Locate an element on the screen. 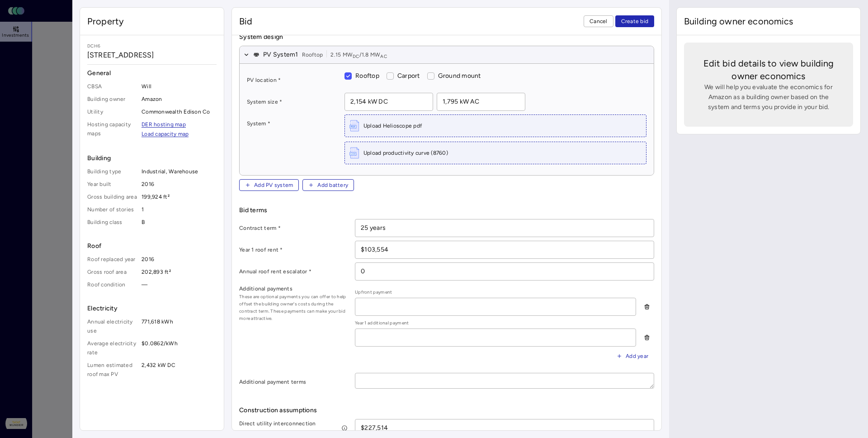  sub: DC is located at coordinates (356, 56).